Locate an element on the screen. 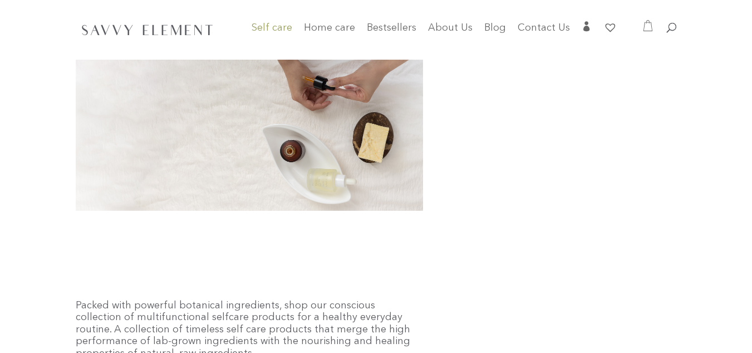 The width and height of the screenshot is (752, 353). a: Bestsellers is located at coordinates (392, 32).